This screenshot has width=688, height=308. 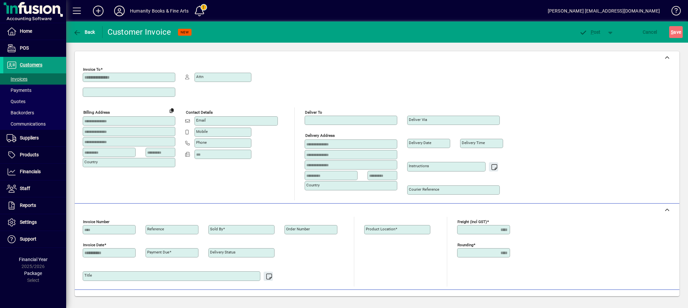 I want to click on span: NEW, so click(x=185, y=32).